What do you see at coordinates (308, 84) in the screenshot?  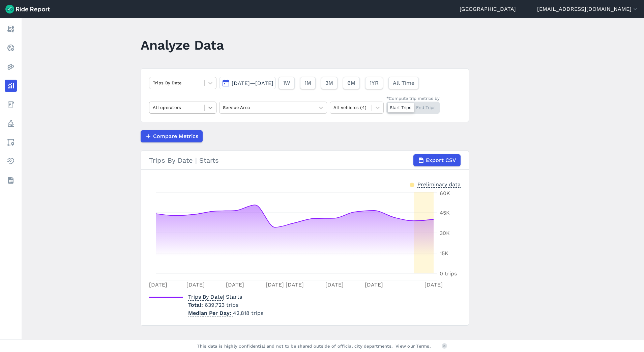 I see `button: 1M` at bounding box center [308, 84].